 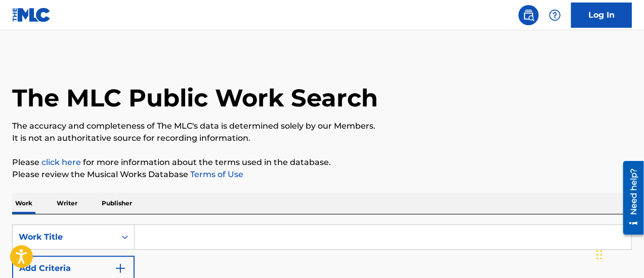 What do you see at coordinates (601, 15) in the screenshot?
I see `a: Log In` at bounding box center [601, 15].